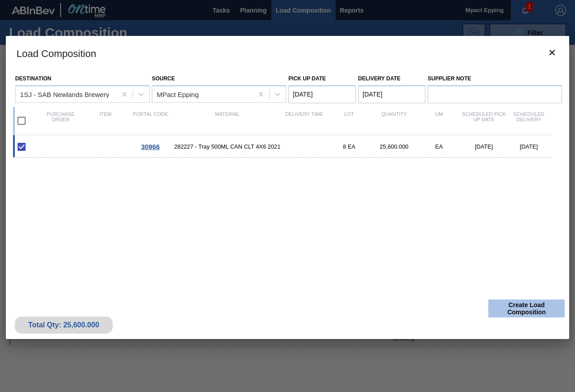 Image resolution: width=575 pixels, height=392 pixels. I want to click on div: Lot, so click(349, 121).